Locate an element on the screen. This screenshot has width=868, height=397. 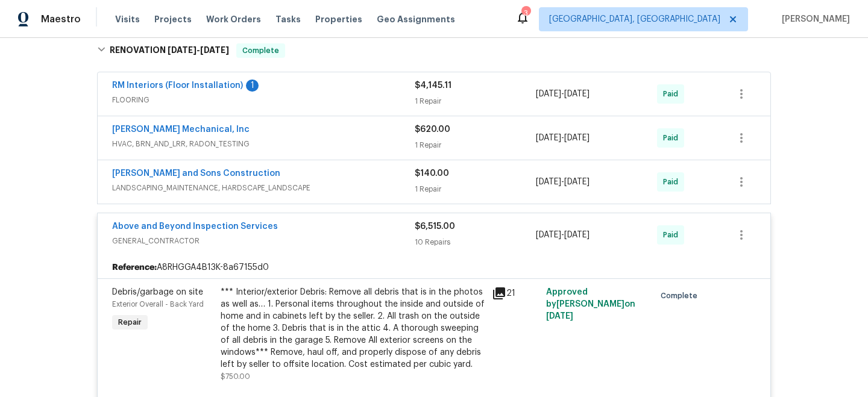
span: Visits is located at coordinates (127, 19).